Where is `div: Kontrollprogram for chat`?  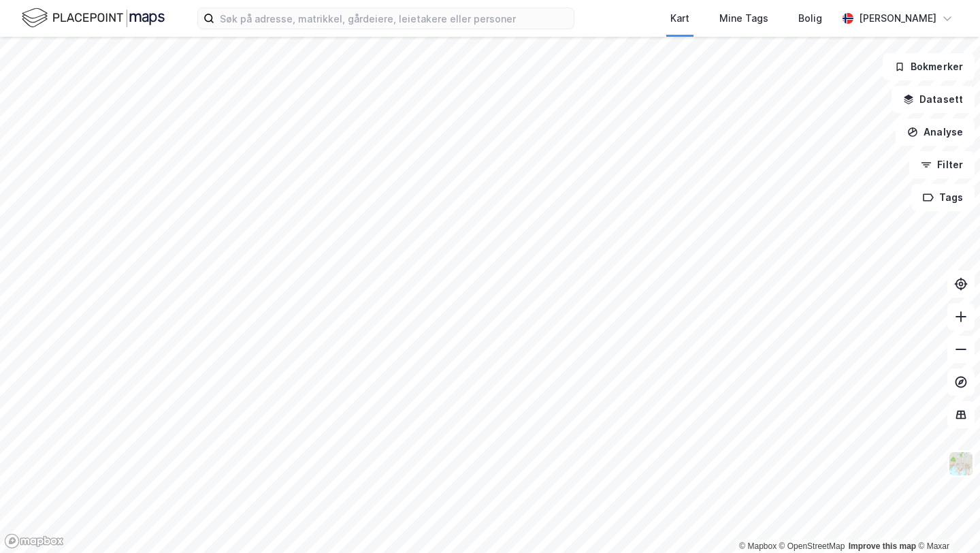 div: Kontrollprogram for chat is located at coordinates (945, 520).